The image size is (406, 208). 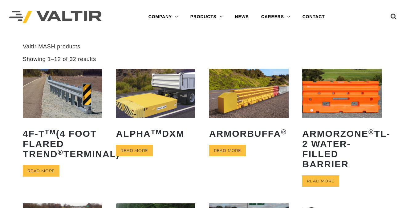 What do you see at coordinates (242, 17) in the screenshot?
I see `a: NEWS` at bounding box center [242, 17].